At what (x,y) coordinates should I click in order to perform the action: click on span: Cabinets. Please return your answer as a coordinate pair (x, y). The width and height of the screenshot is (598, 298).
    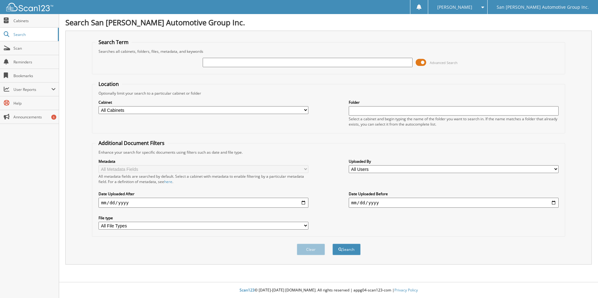
    Looking at the image, I should click on (34, 21).